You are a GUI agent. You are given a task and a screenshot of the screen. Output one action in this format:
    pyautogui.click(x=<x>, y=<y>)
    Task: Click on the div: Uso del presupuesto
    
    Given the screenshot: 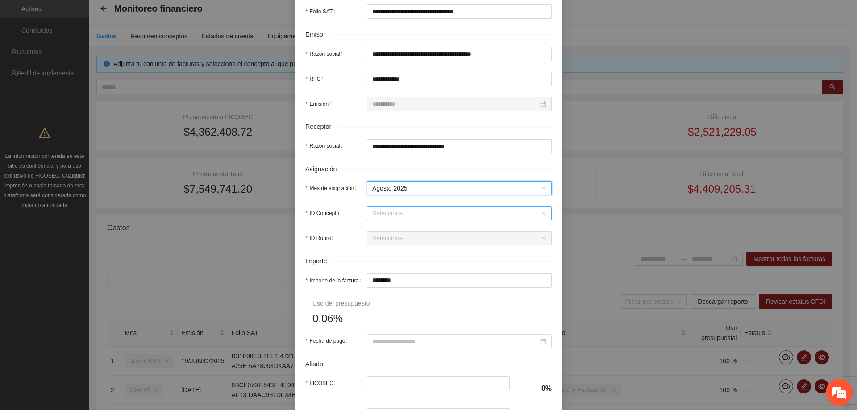 What is the action you would take?
    pyautogui.click(x=341, y=304)
    